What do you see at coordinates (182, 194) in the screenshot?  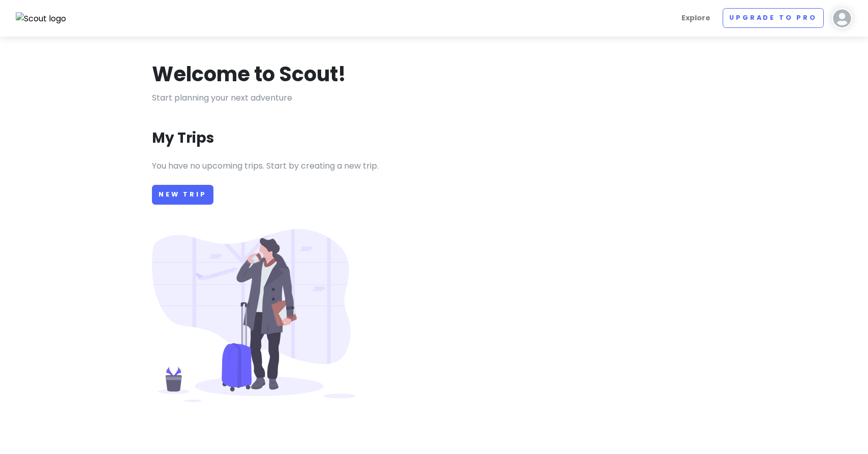 I see `a: New Trip` at bounding box center [182, 194].